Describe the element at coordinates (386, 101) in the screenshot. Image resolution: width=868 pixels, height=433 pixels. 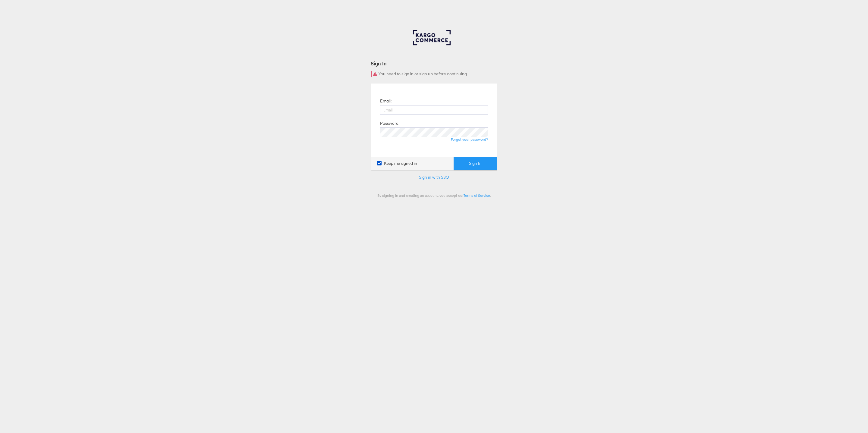
I see `label: Email:` at that location.